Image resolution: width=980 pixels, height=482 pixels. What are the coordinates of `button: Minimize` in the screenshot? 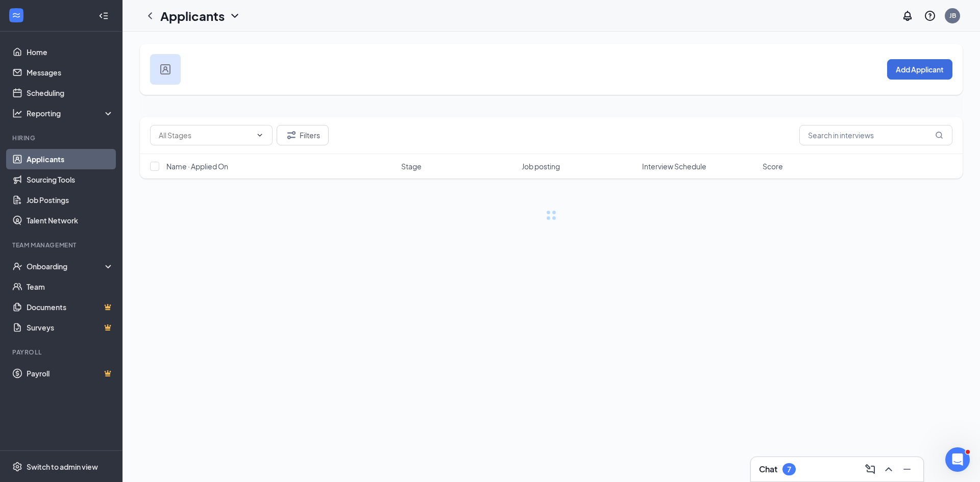 It's located at (907, 469).